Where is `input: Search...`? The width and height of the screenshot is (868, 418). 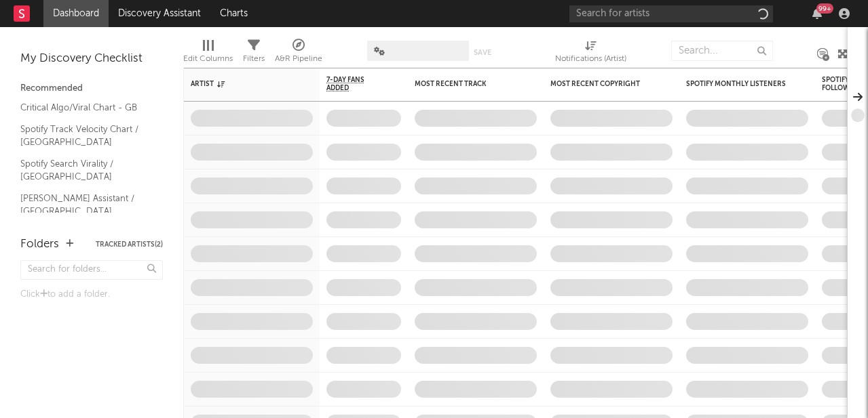
input: Search... is located at coordinates (722, 51).